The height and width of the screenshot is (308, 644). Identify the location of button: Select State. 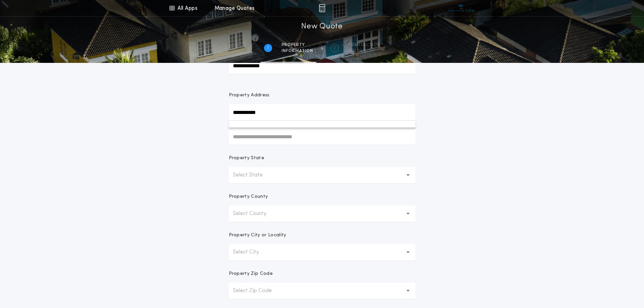
(322, 175).